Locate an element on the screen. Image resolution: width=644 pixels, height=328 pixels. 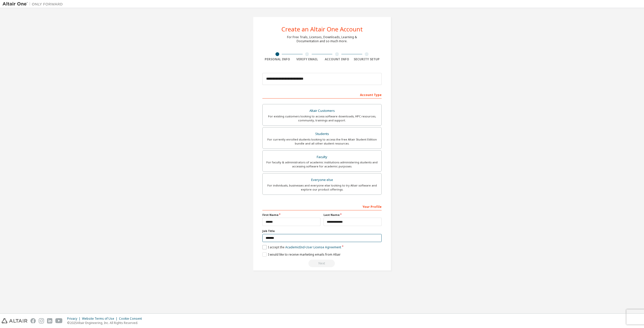
div: Altair Customers is located at coordinates (322, 111).